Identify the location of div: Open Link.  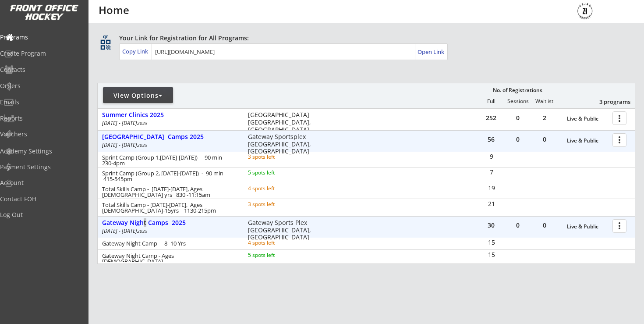
(431, 52).